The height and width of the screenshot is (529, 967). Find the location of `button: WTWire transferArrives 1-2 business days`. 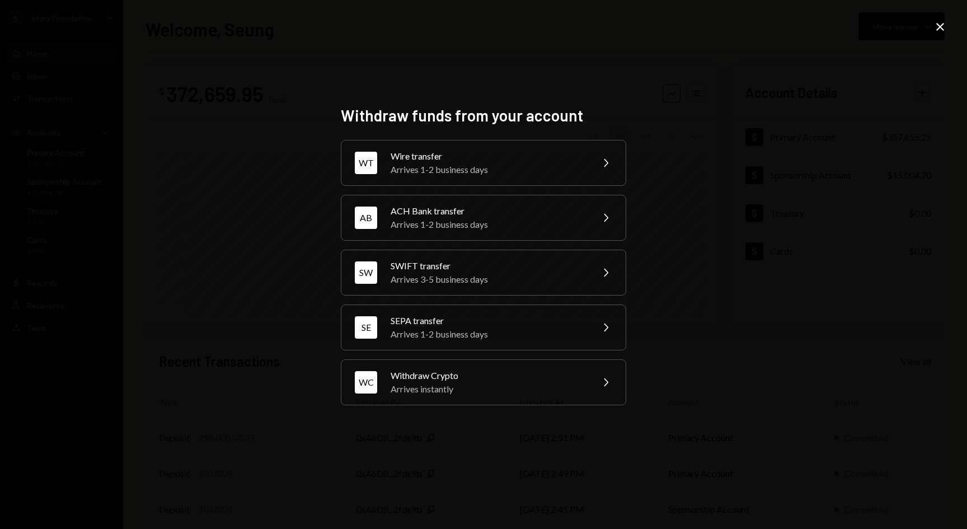

button: WTWire transferArrives 1-2 business days is located at coordinates (483, 163).